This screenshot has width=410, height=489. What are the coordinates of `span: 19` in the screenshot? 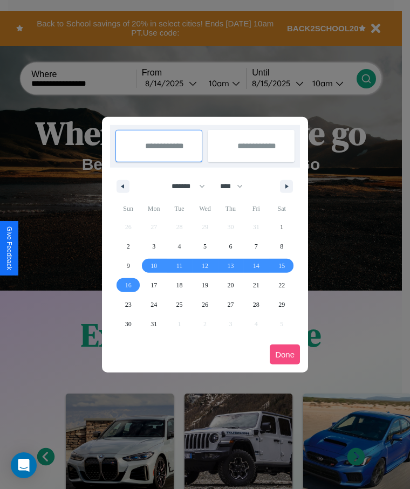 It's located at (205, 285).